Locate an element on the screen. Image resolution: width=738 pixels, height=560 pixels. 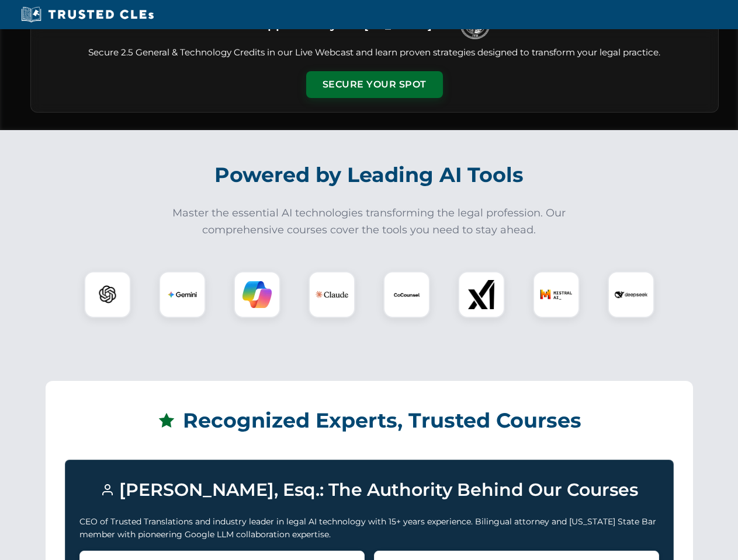
p: Secure 2.5 General & Technology Credits in our Live Webcast and learn proven strategies designed ... is located at coordinates (374, 52).